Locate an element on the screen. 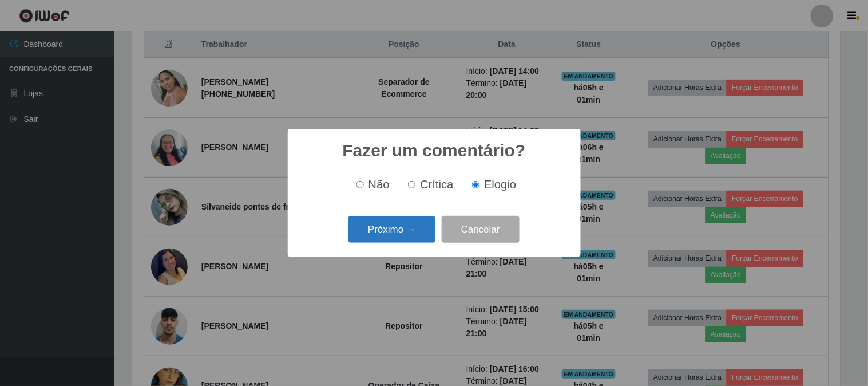 This screenshot has height=386, width=868. span: Não is located at coordinates (379, 184).